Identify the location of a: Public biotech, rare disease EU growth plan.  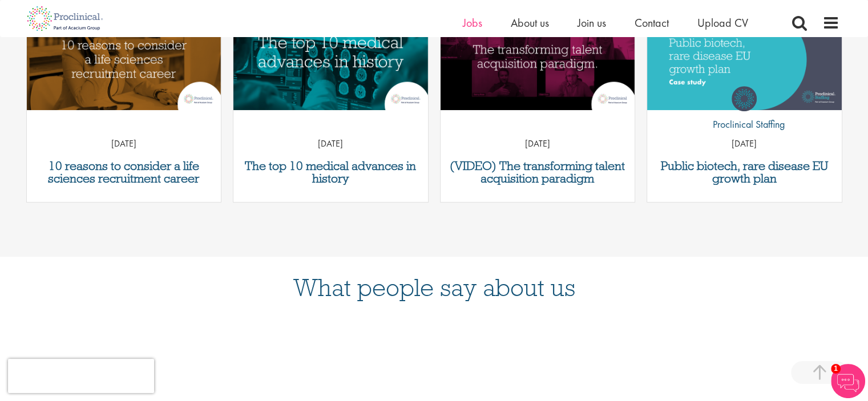
(744, 172).